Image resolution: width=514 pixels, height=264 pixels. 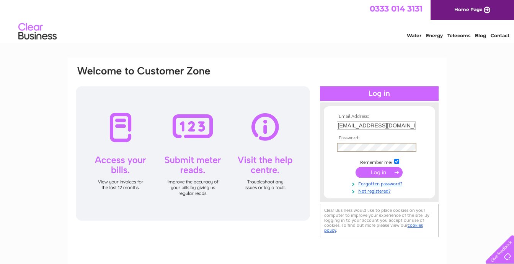 I want to click on a: Forgotten password?, so click(x=380, y=183).